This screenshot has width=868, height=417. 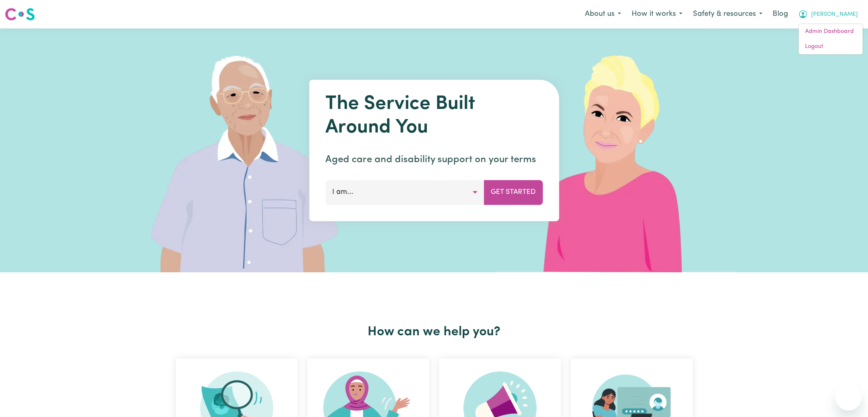 What do you see at coordinates (781, 14) in the screenshot?
I see `a: Blog` at bounding box center [781, 14].